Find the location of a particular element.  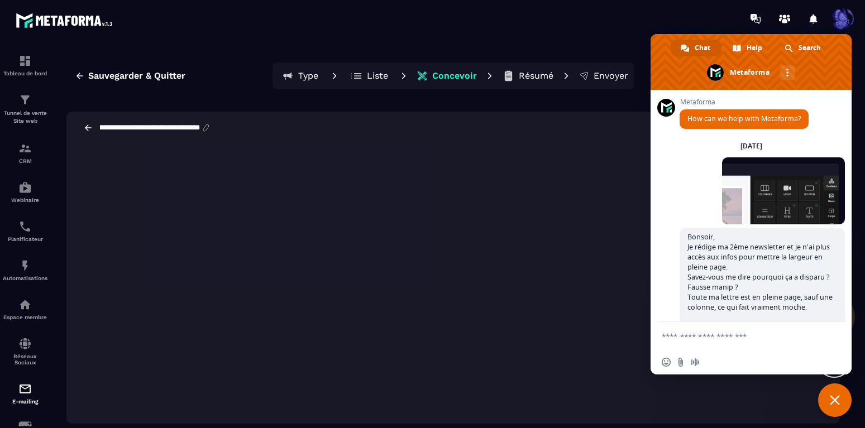

p: Webinaire is located at coordinates (25, 200).